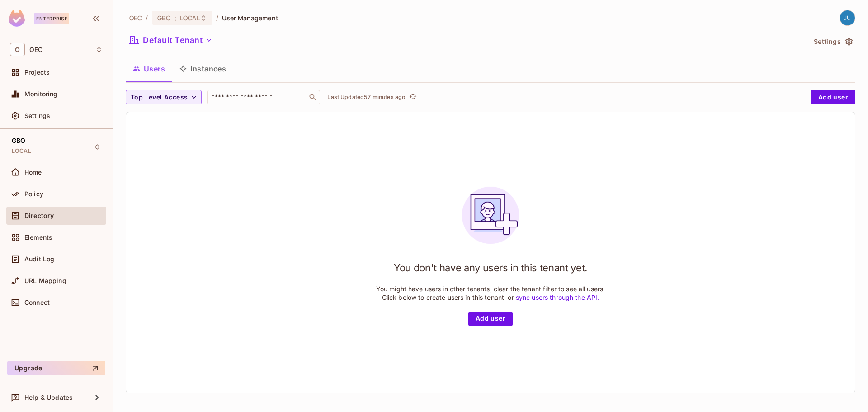  I want to click on p: You might have users in other tenants, clear the tenant filter to see all users. Click below to c..., so click(490, 293).